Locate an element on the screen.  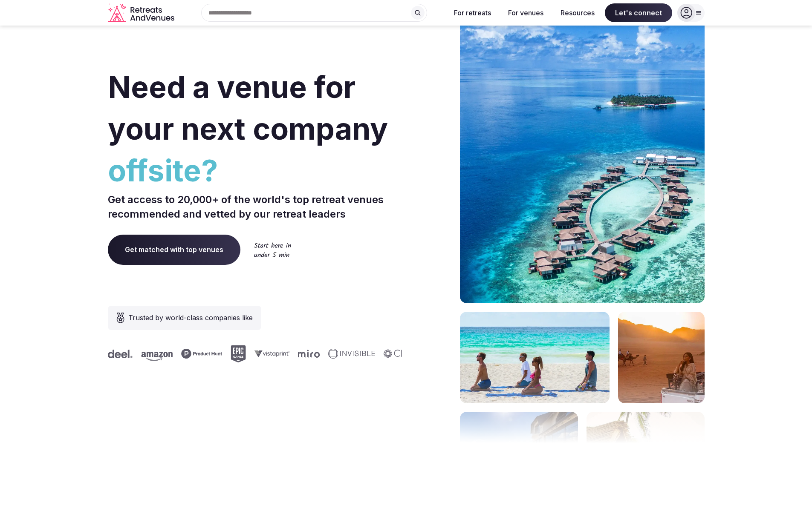
span: Need a venue for your next company is located at coordinates (248, 107).